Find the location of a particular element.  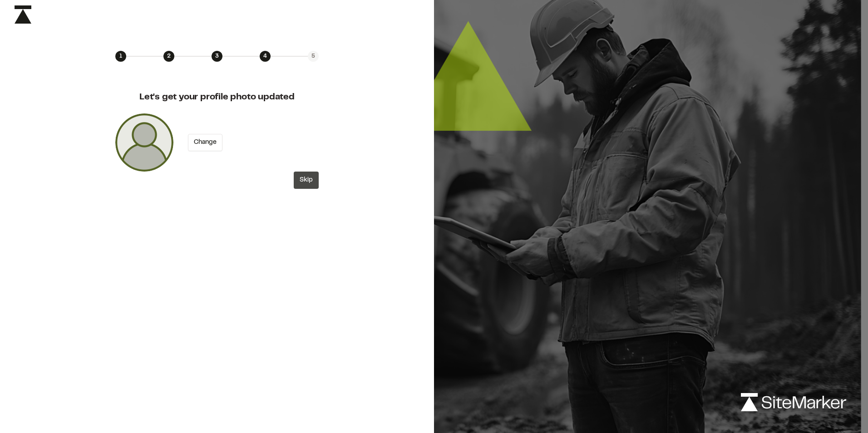

button: Skip is located at coordinates (306, 180).